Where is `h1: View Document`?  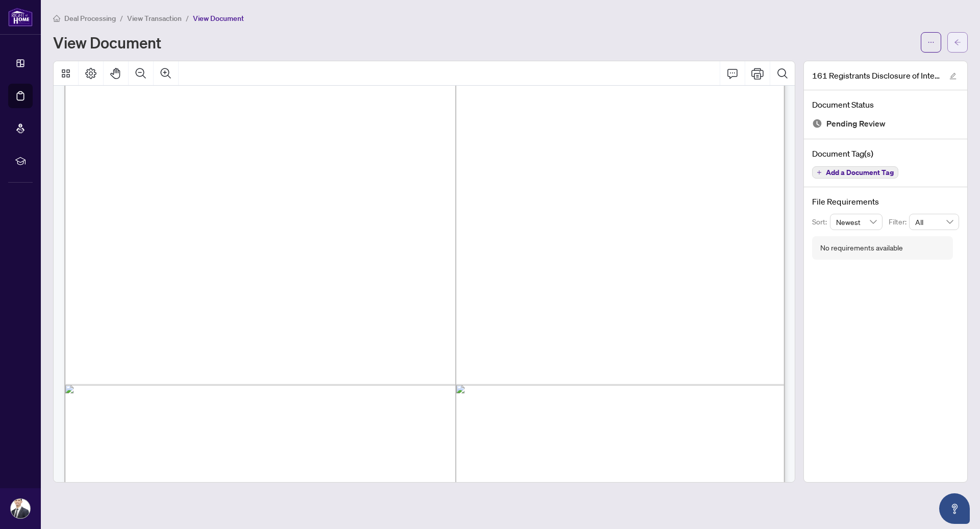
h1: View Document is located at coordinates (107, 42).